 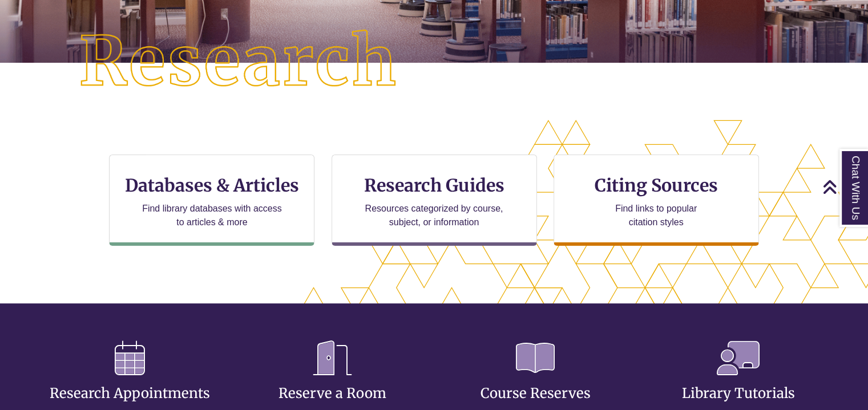 I want to click on a: Databases & Articles Find library databases with access to articles & more, so click(x=212, y=200).